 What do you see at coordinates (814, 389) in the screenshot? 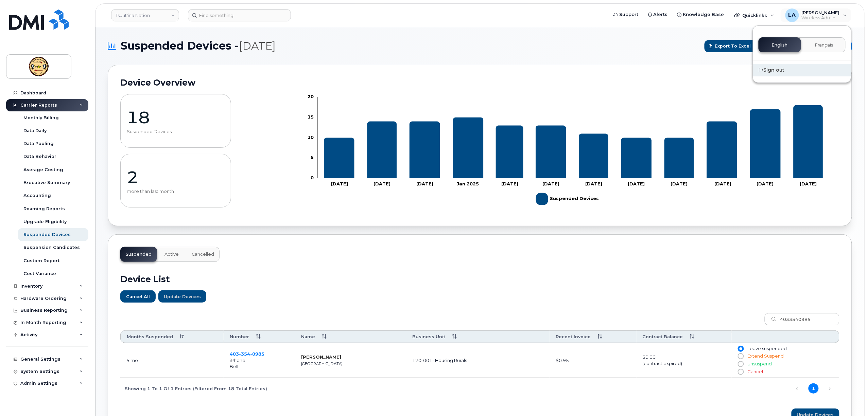
I see `a: 1` at bounding box center [814, 389].